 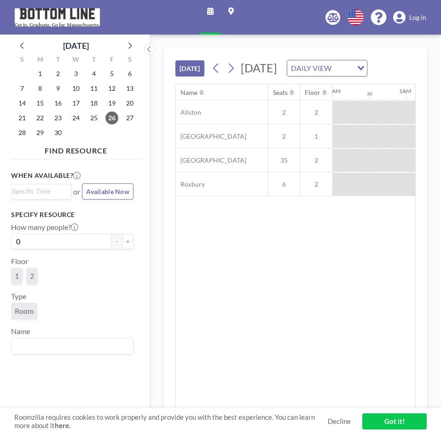 I want to click on span: Sunday, September 14, 2025, so click(x=22, y=103).